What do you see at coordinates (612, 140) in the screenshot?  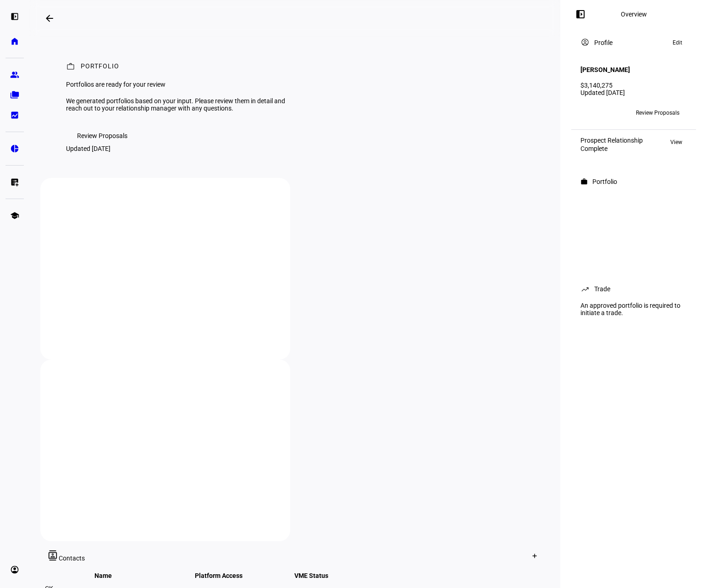 I see `div: Prospect Relationship` at bounding box center [612, 140].